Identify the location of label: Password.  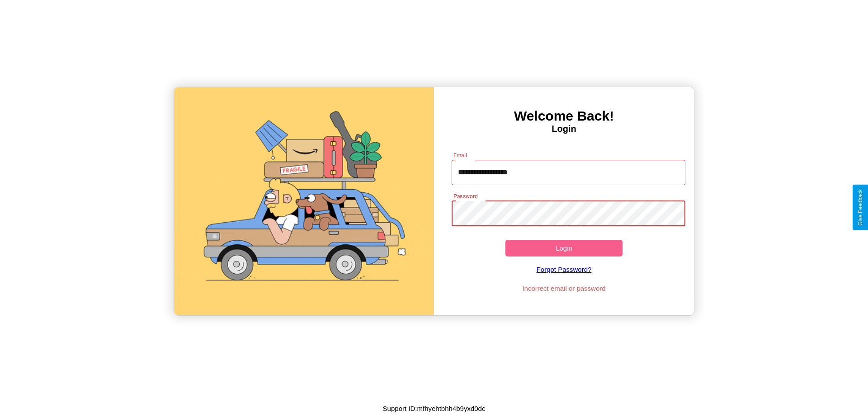
(465, 196).